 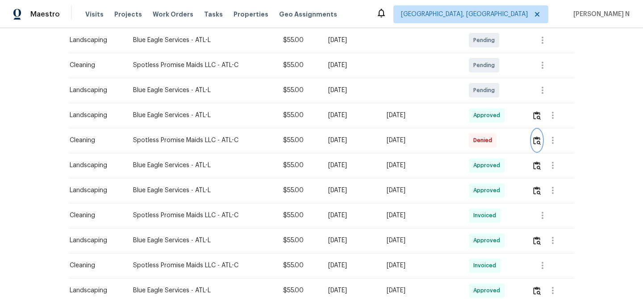 What do you see at coordinates (308, 14) in the screenshot?
I see `span: Geo Assignments` at bounding box center [308, 14].